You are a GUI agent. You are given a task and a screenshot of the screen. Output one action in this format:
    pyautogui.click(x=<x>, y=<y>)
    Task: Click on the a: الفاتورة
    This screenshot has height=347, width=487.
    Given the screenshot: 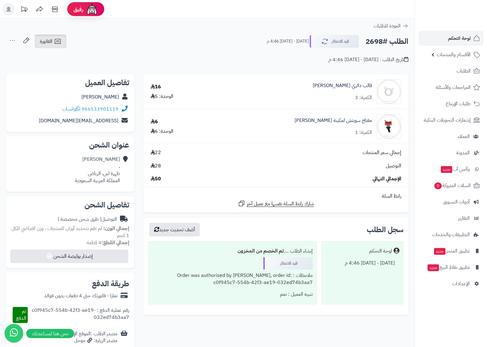 What is the action you would take?
    pyautogui.click(x=51, y=41)
    